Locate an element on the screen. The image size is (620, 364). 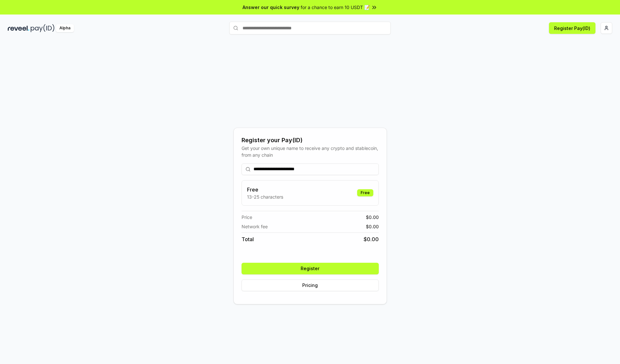
button: Register Pay(ID) is located at coordinates (572, 28).